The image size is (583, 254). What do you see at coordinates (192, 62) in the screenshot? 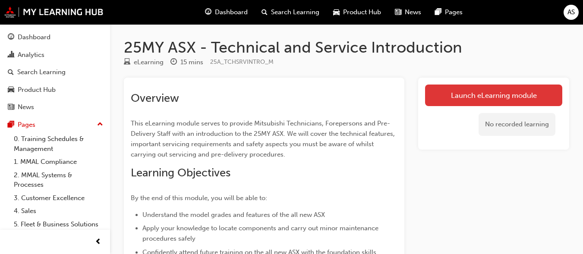
I see `div: 15 mins` at bounding box center [192, 62].